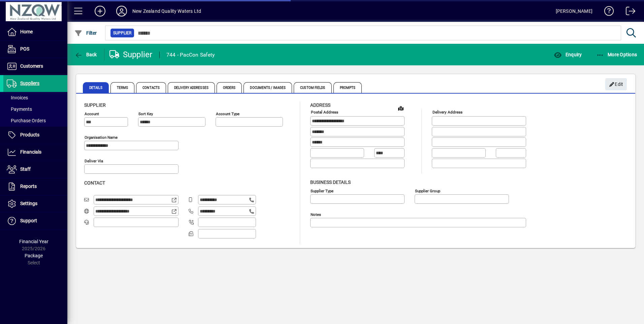 Image resolution: width=644 pixels, height=324 pixels. Describe the element at coordinates (228, 114) in the screenshot. I see `mat-label: Account Type` at that location.